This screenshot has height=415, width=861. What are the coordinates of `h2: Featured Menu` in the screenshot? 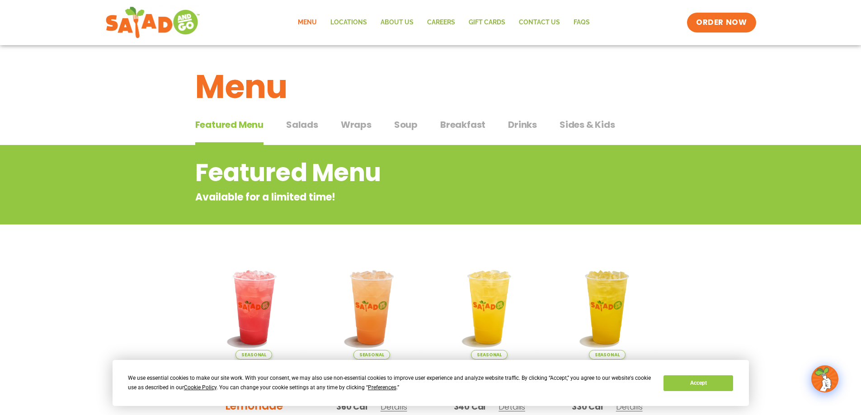 It's located at (394, 173).